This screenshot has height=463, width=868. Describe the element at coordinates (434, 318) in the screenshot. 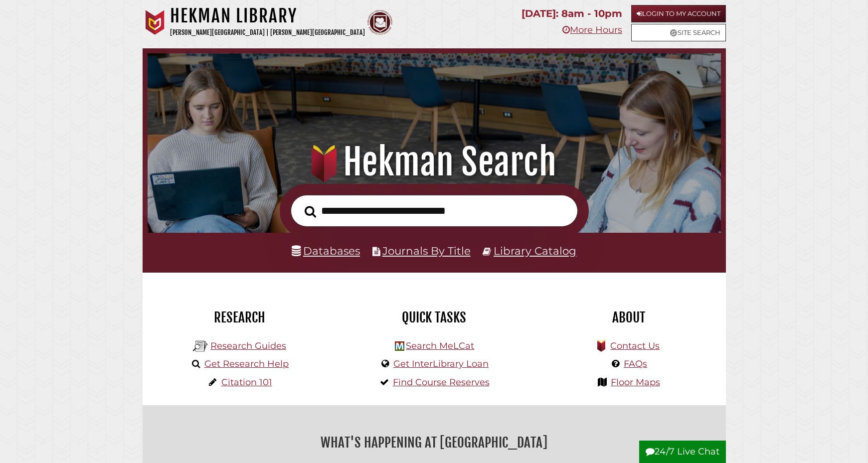

I see `h2: Quick Tasks` at that location.